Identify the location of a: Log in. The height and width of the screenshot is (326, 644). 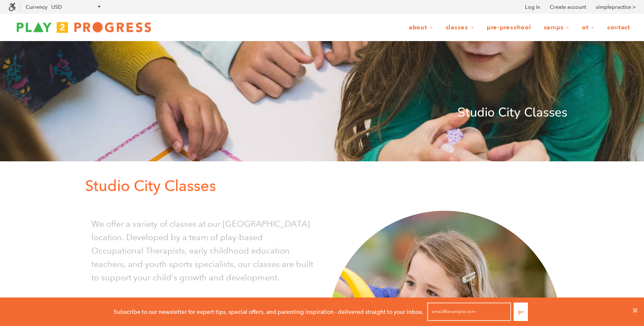
(533, 7).